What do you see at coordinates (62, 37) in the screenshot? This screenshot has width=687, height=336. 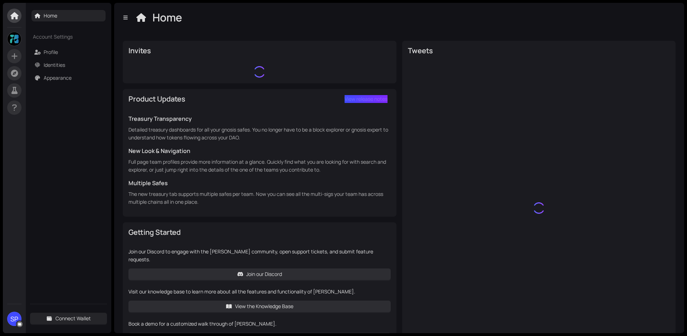 I see `span: Account Settings` at bounding box center [62, 37].